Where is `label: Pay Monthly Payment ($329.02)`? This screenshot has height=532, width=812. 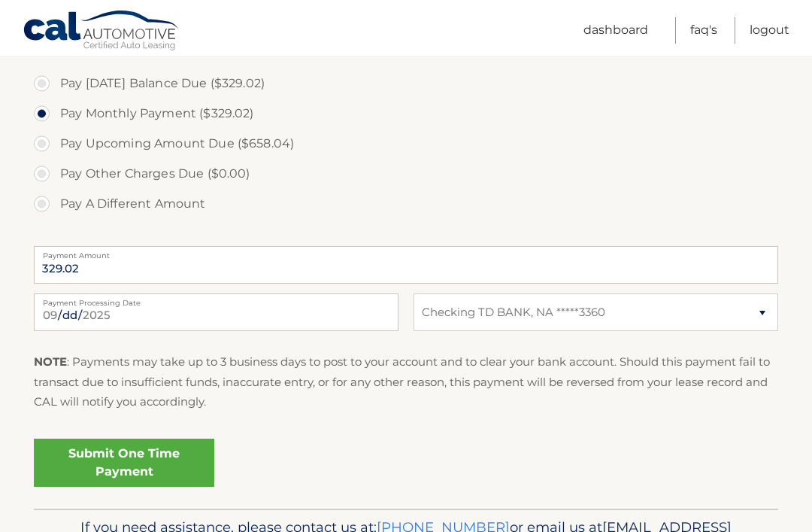
label: Pay Monthly Payment ($329.02) is located at coordinates (406, 114).